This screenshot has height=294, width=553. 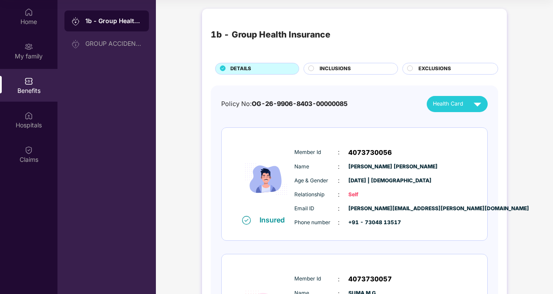 What do you see at coordinates (370, 222) in the screenshot?
I see `span: +91 - 73048 13517` at bounding box center [370, 222].